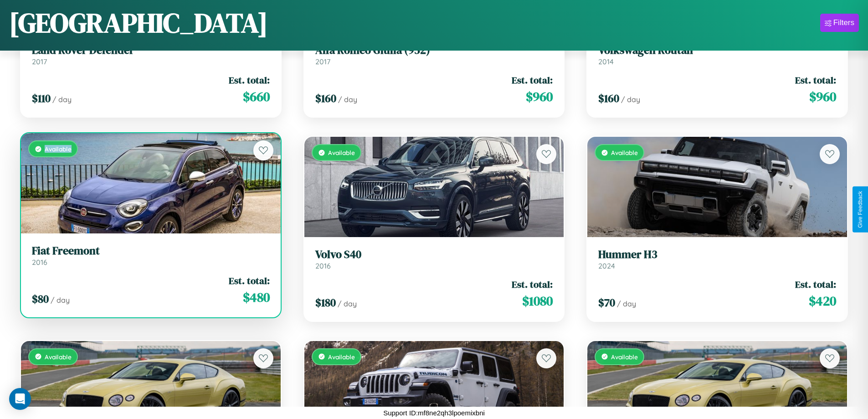  I want to click on span: $ 420, so click(823, 301).